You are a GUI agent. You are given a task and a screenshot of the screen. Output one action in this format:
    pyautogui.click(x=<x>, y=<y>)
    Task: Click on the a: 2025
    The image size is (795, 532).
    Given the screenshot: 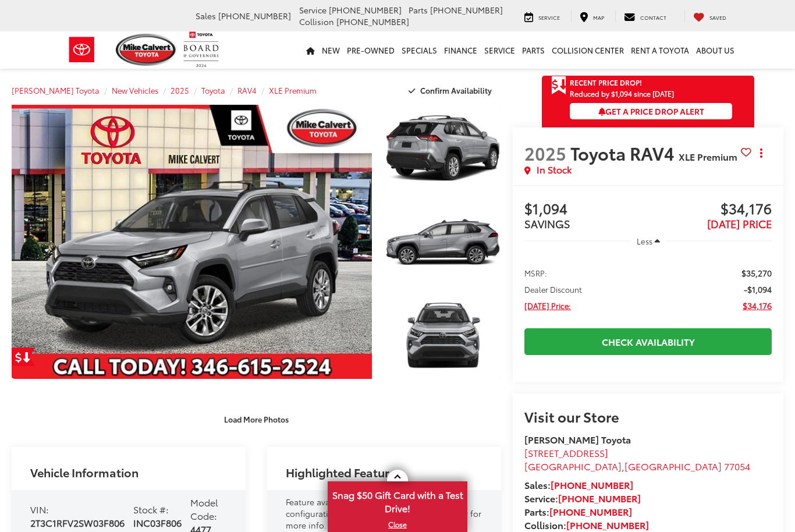 What is the action you would take?
    pyautogui.click(x=180, y=91)
    